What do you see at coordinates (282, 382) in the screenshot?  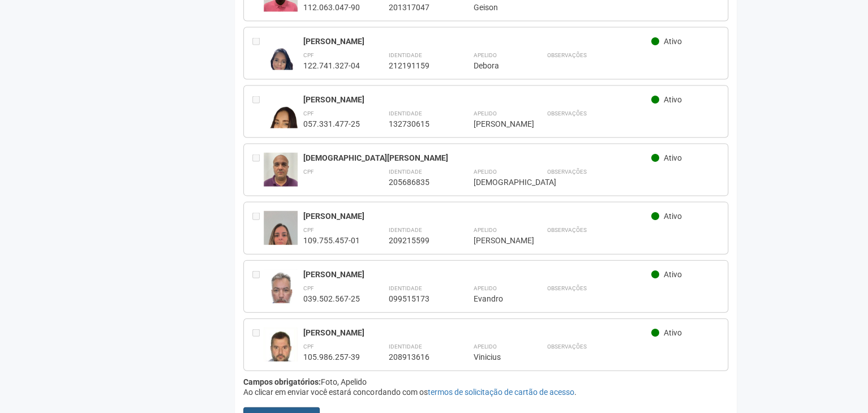 I see `strong: Campos obrigatórios:` at bounding box center [282, 382].